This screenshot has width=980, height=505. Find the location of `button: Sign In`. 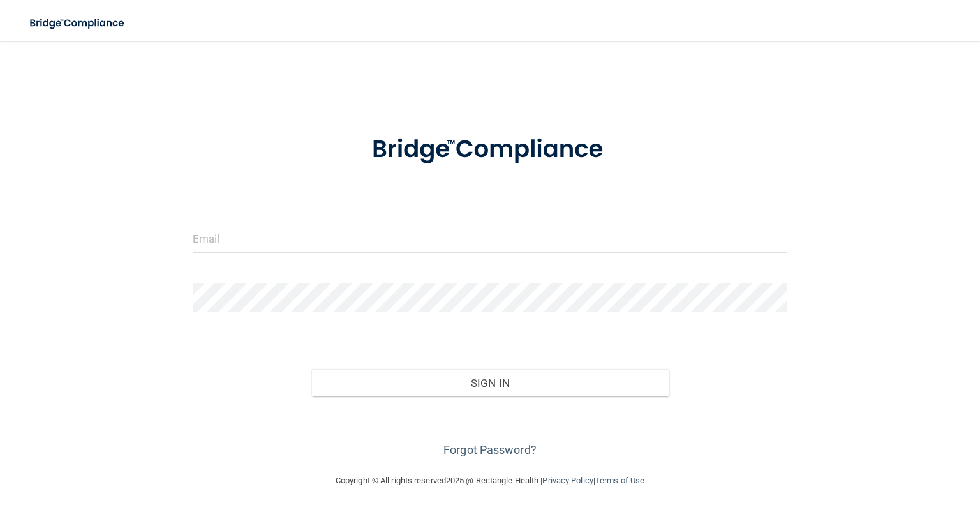

button: Sign In is located at coordinates (489, 383).